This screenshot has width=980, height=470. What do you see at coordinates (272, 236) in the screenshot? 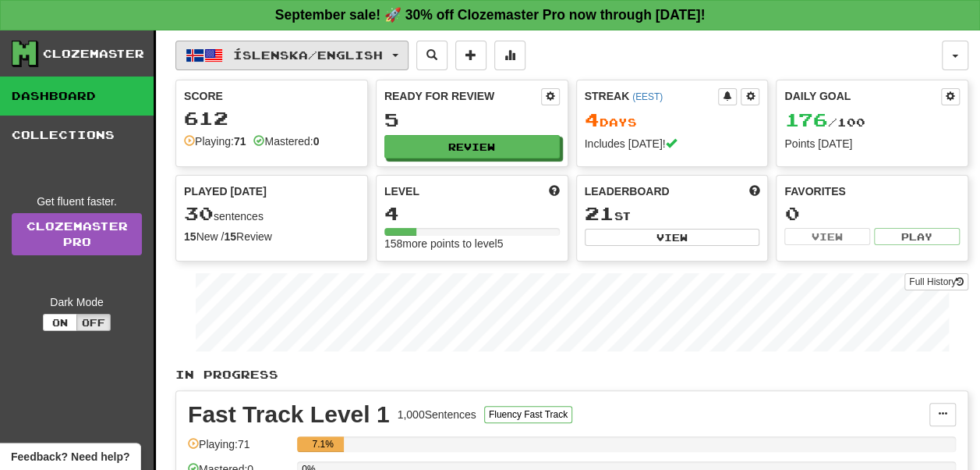
I see `div: New / Review` at bounding box center [272, 236].